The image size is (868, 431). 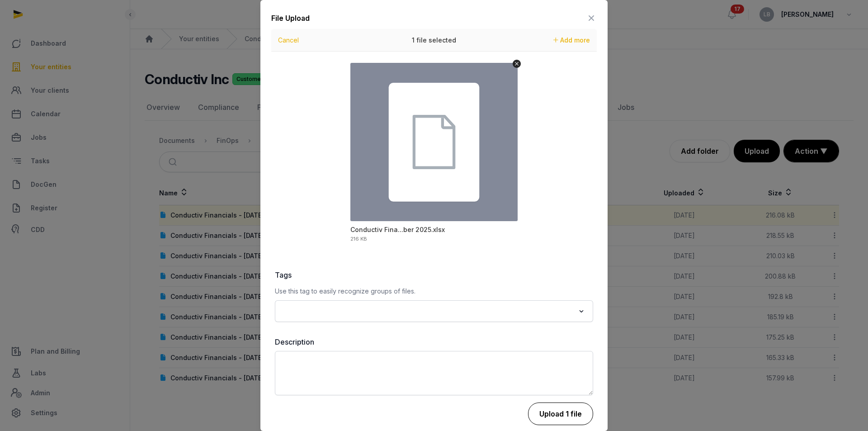 I want to click on button: Cancel, so click(x=289, y=40).